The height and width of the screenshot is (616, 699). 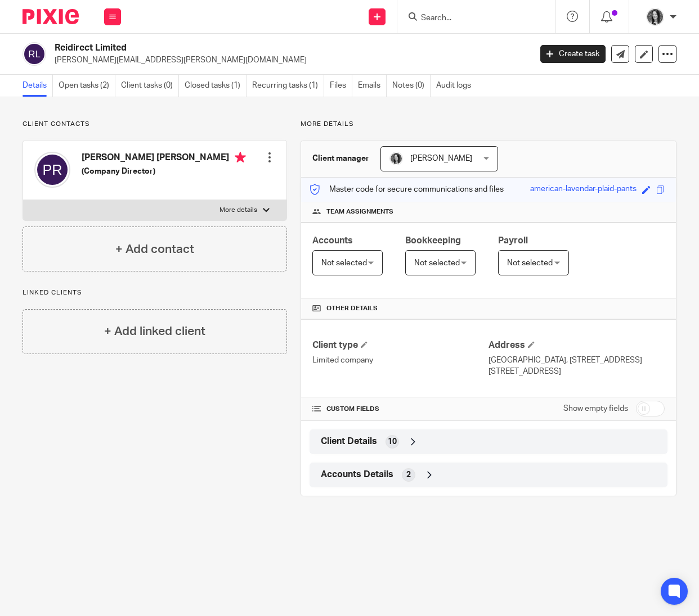 I want to click on p: Linked clients, so click(x=155, y=293).